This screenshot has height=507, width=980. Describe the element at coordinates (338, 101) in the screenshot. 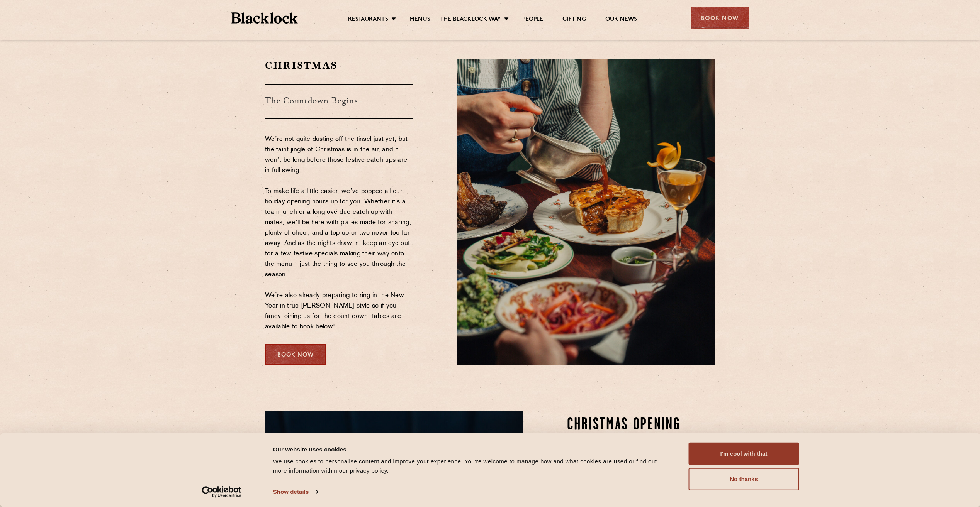

I see `h3: The Countdown Begins` at that location.